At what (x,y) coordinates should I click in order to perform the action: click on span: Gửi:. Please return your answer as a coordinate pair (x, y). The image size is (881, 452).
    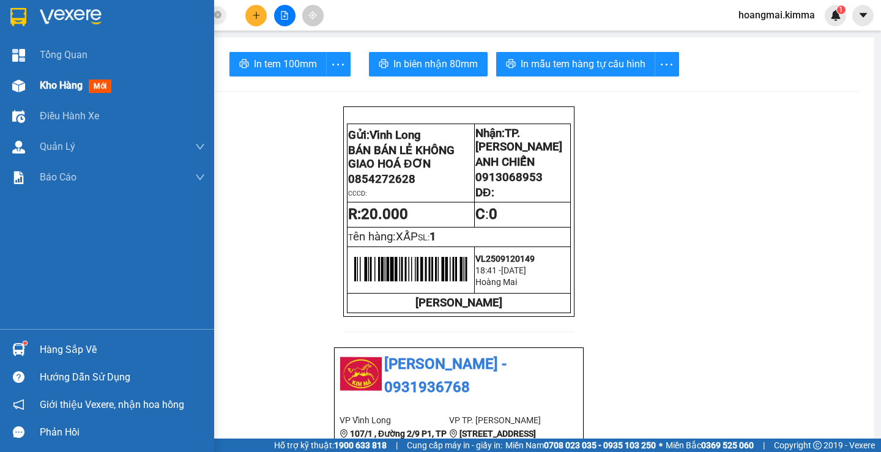
    Looking at the image, I should click on (384, 135).